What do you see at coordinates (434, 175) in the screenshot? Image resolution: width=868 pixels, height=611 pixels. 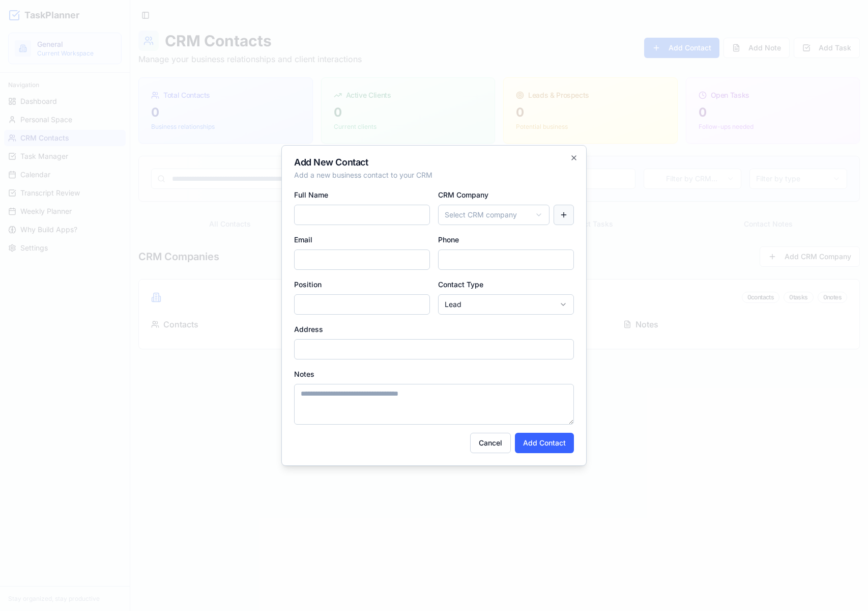 I see `p: Add a new business contact to your CRM` at bounding box center [434, 175].